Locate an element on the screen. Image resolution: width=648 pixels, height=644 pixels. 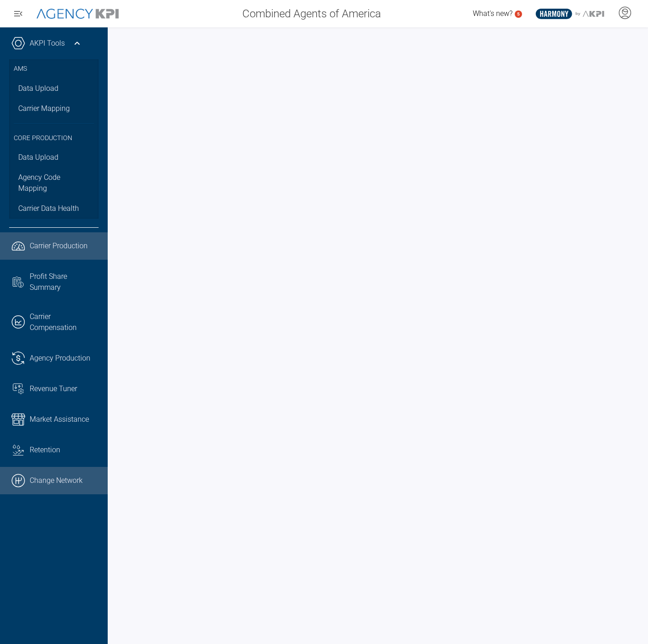
a: Carrier Data Health is located at coordinates (54, 209).